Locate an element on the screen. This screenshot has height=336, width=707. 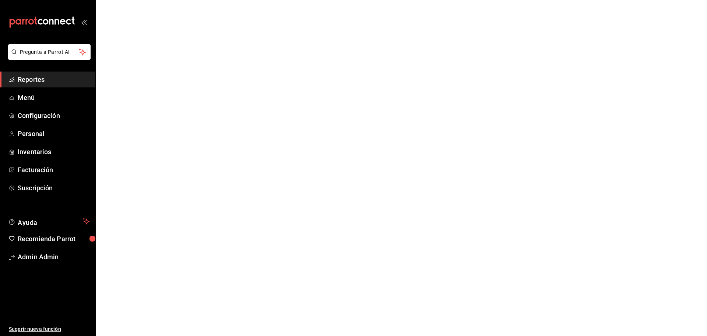
span: Sugerir nueva función is located at coordinates (49, 329).